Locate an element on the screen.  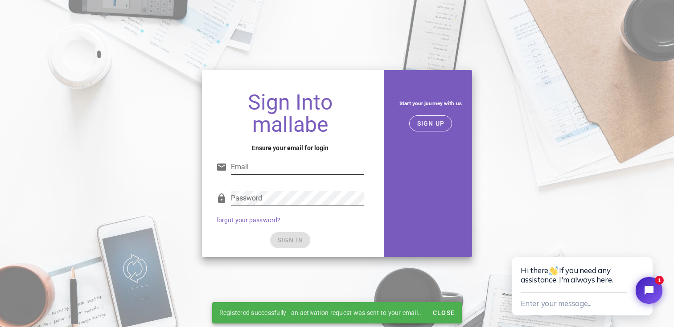
div: Hi there If you need any assistance, I'm always here. is located at coordinates (79, 47).